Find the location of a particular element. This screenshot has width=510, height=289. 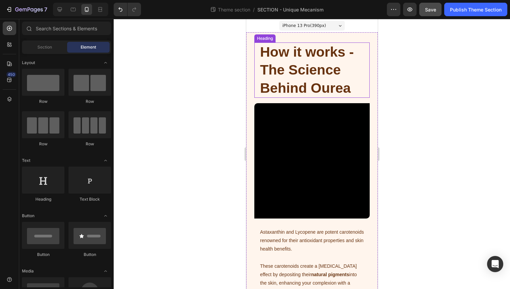

div: Text Block is located at coordinates (90, 199).